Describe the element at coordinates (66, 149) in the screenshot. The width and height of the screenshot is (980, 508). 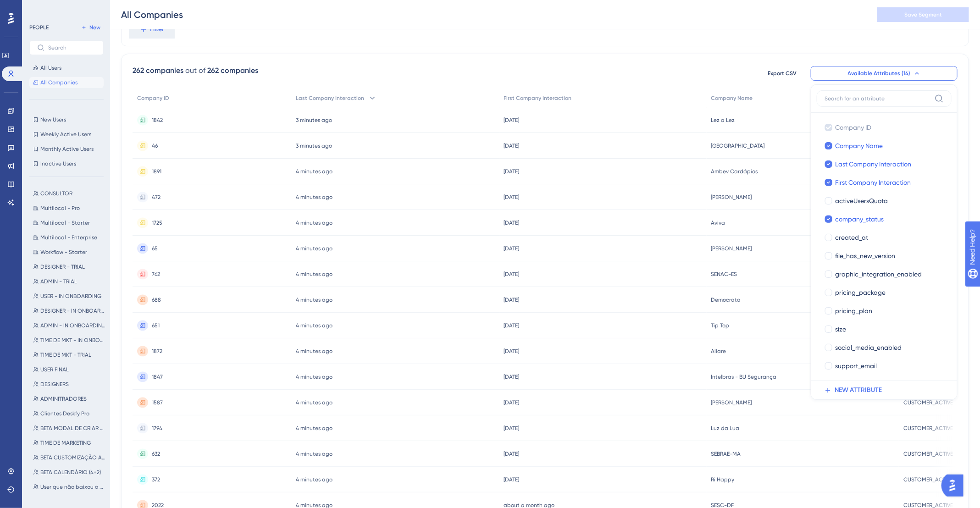
I see `button: Monthly Active Users` at that location.